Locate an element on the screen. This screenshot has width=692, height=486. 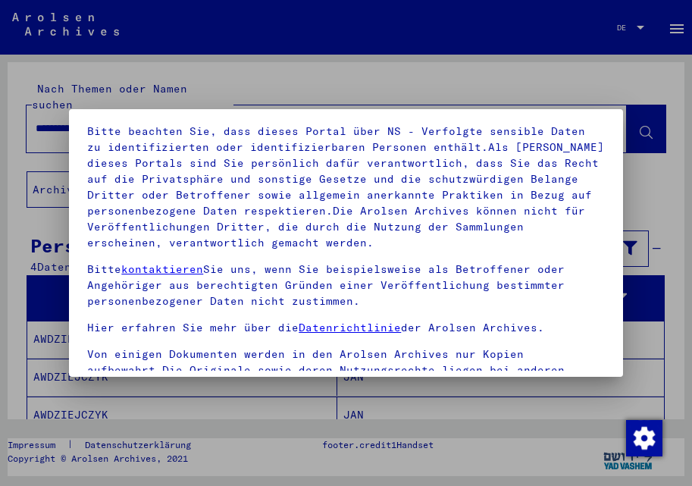
p: Von einigen Dokumenten werden in den Arolsen Archives nur Kopien aufbewahrt.Die Originale sowie d... is located at coordinates (346, 378).